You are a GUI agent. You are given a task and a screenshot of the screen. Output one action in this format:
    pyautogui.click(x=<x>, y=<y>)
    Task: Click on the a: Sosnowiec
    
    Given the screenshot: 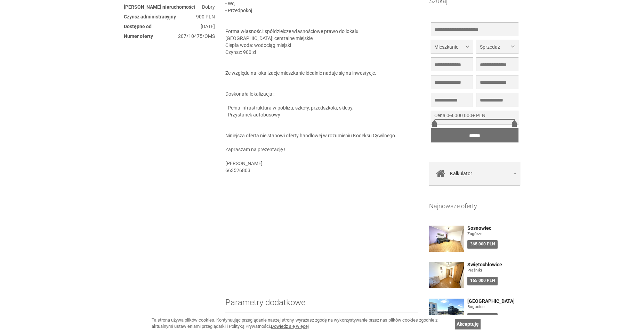 What is the action you would take?
    pyautogui.click(x=494, y=228)
    